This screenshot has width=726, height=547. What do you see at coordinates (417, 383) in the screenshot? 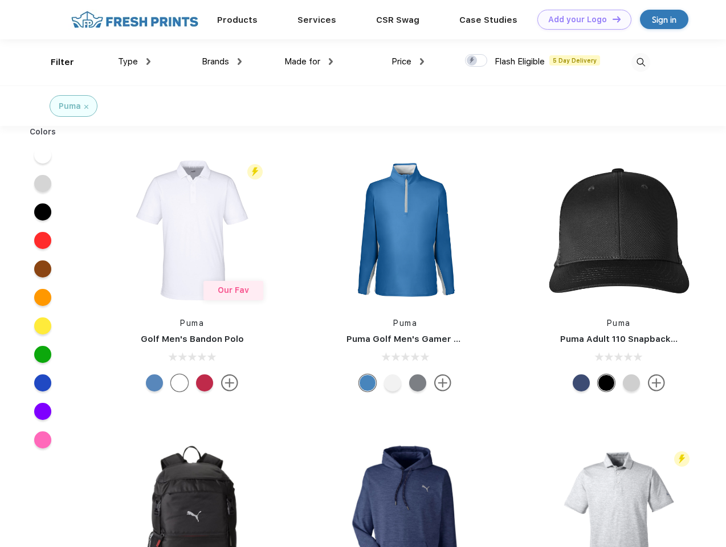
I see `div: Quiet Shade` at bounding box center [417, 383].